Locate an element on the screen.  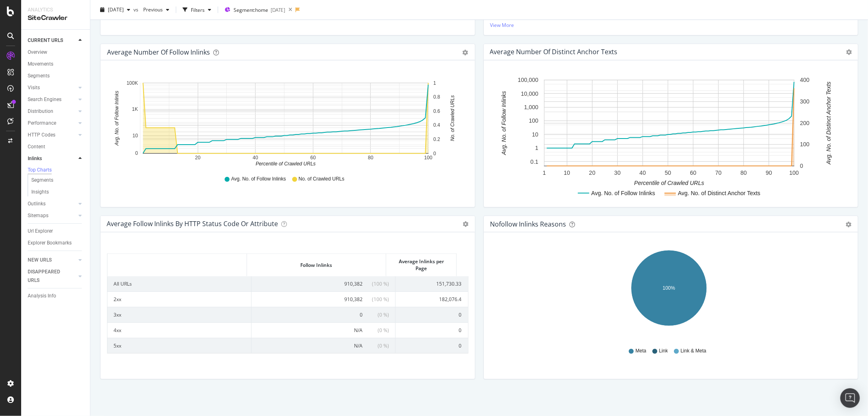
div: HTTP Codes is located at coordinates (41, 135).